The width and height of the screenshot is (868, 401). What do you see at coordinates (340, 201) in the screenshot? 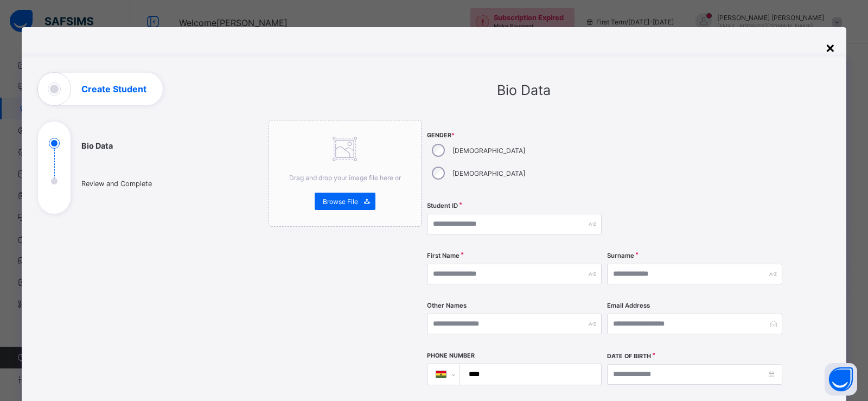
I see `span: Browse File` at bounding box center [340, 201].